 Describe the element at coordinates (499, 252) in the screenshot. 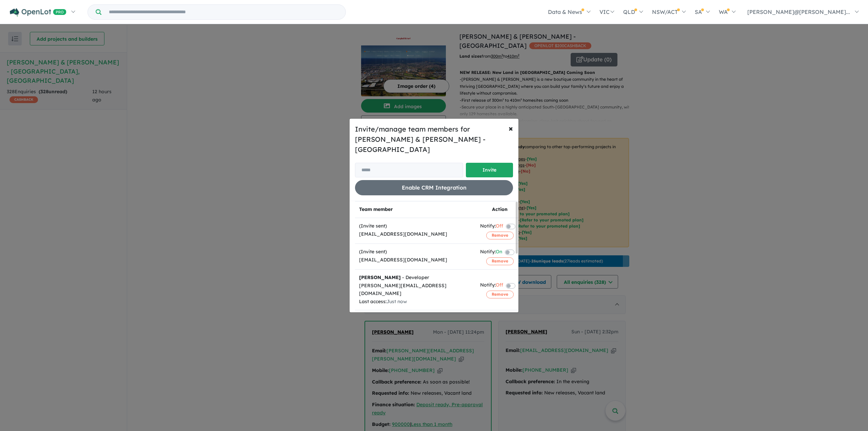

I see `span: On` at that location.